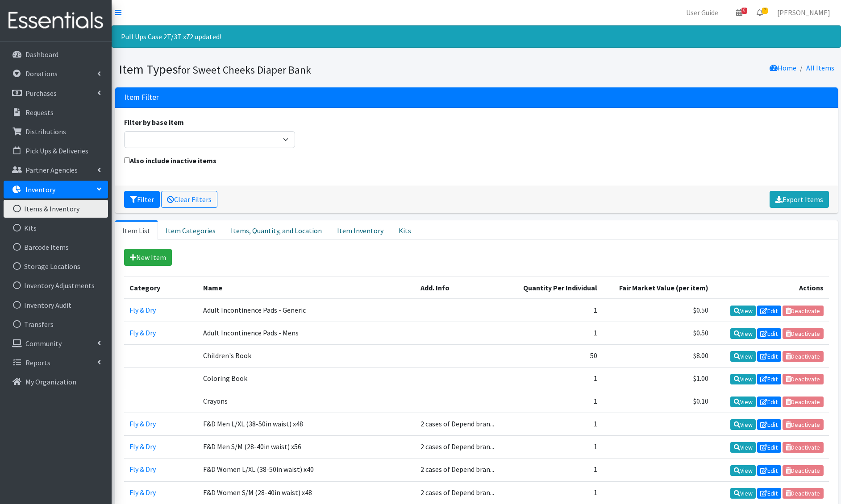 This screenshot has width=841, height=504. I want to click on a: All Items, so click(820, 68).